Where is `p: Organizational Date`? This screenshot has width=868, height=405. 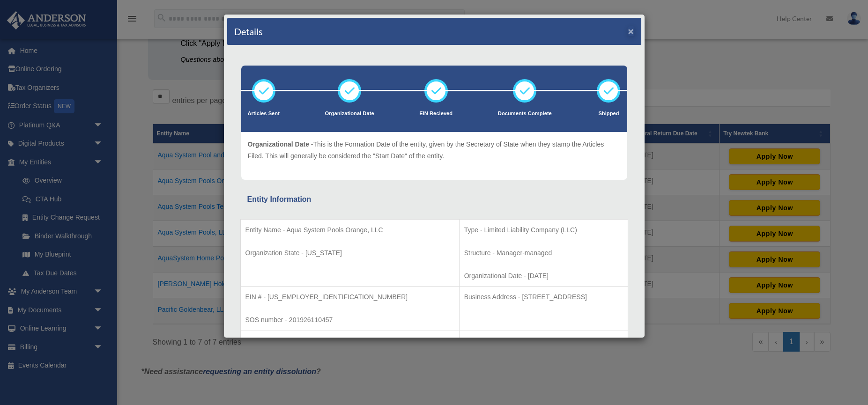 p: Organizational Date is located at coordinates (349, 114).